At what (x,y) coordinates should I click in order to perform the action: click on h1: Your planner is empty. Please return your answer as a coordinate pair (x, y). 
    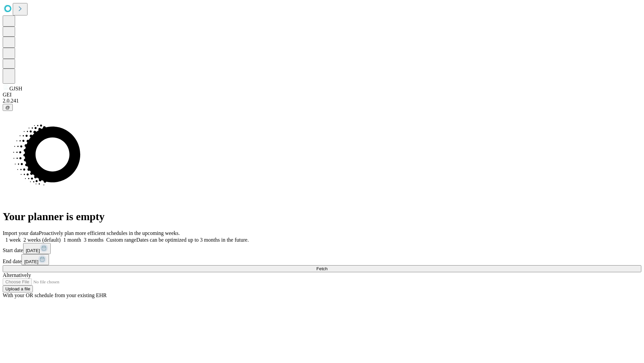
    Looking at the image, I should click on (322, 216).